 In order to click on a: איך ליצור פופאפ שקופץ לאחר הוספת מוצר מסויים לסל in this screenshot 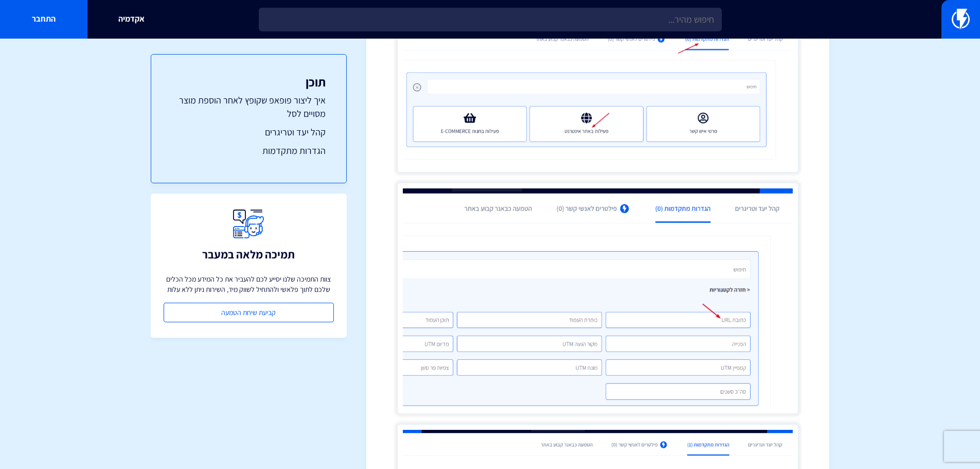, I will do `click(249, 107)`.